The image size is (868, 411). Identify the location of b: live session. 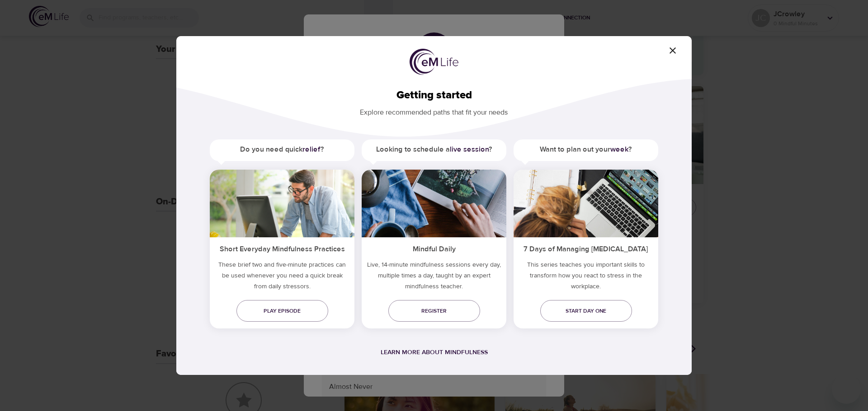
(469, 150).